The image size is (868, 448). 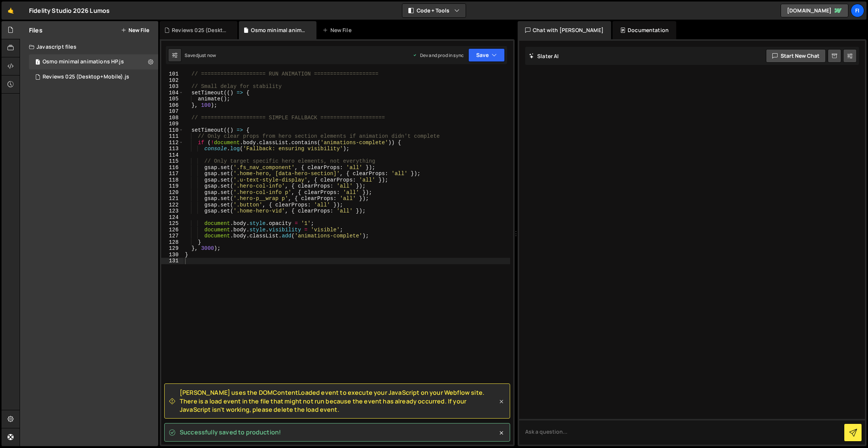 What do you see at coordinates (230, 432) in the screenshot?
I see `span: Successfully saved to production!` at bounding box center [230, 432].